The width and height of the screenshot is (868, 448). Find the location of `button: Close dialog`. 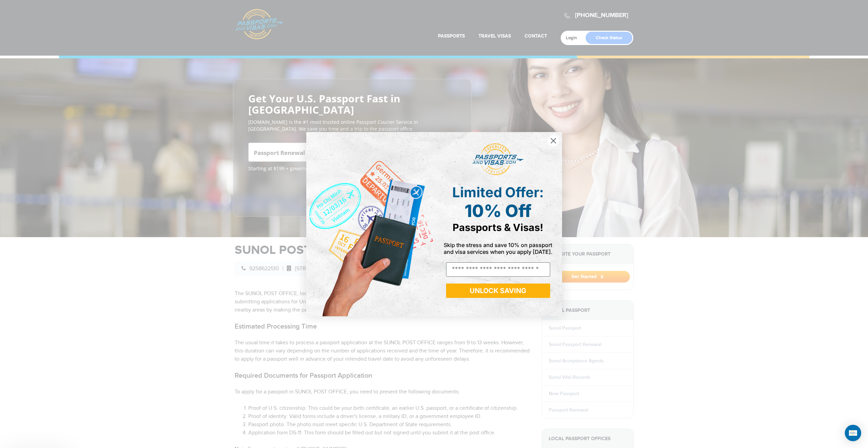

button: Close dialog is located at coordinates (553, 141).